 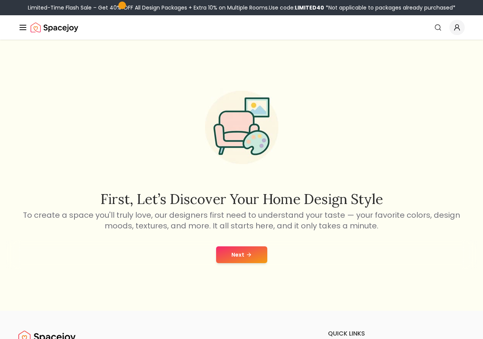 What do you see at coordinates (54, 27) in the screenshot?
I see `img: Spacejoy Logo` at bounding box center [54, 27].